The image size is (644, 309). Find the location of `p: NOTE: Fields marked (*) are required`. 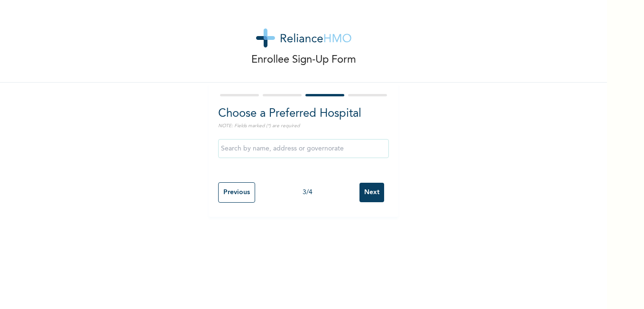

p: NOTE: Fields marked (*) are required is located at coordinates (304, 125).